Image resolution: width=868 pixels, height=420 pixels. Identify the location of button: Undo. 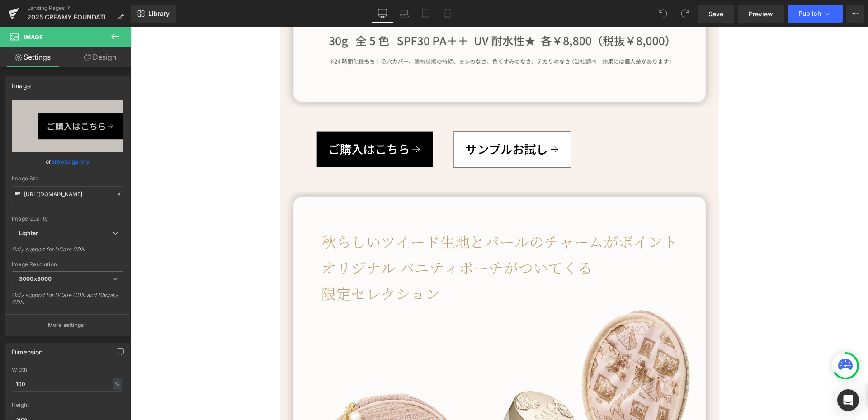
(663, 13).